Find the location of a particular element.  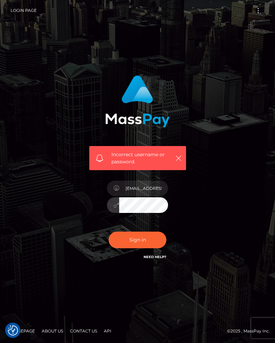

img: Revisit consent button is located at coordinates (13, 331).